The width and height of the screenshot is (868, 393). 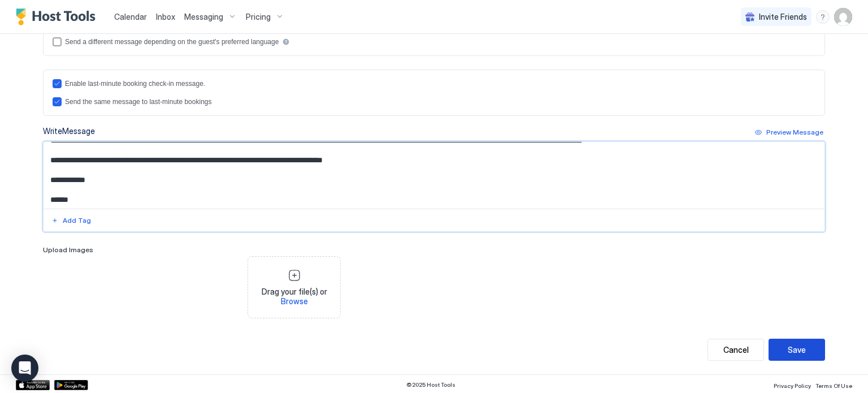 I want to click on div: lastMinuteMessageIsTheSame, so click(x=434, y=102).